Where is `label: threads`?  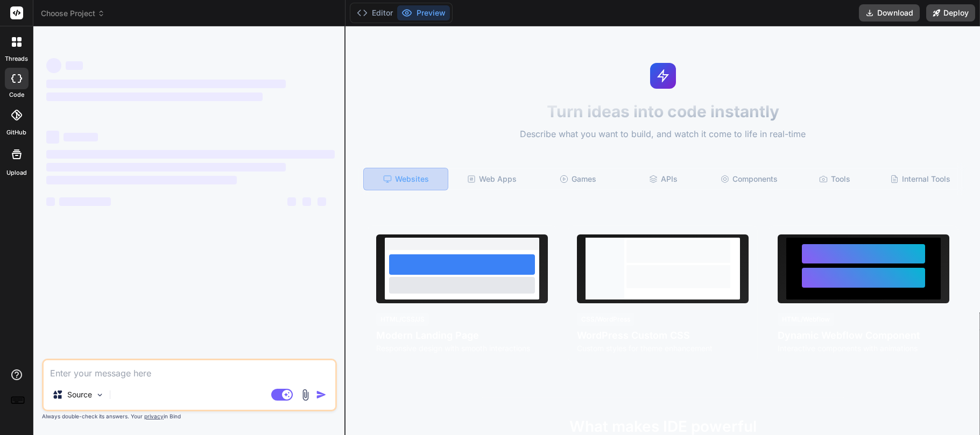
label: threads is located at coordinates (16, 59).